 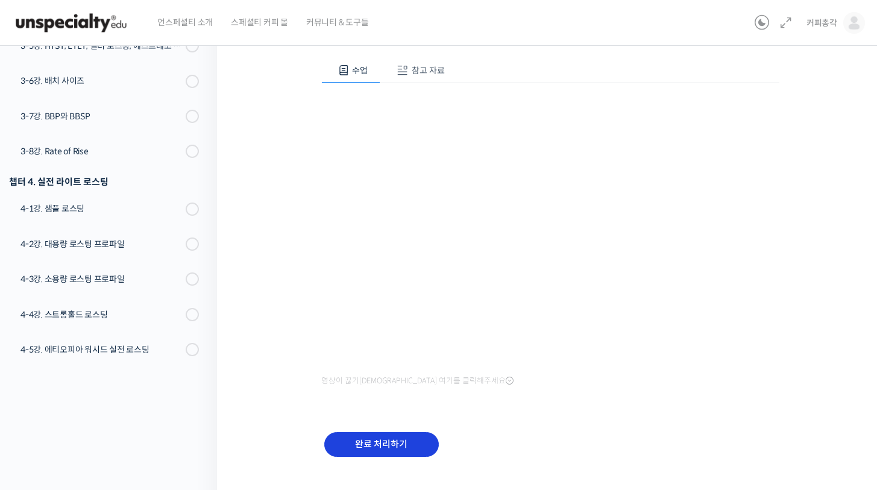 What do you see at coordinates (42, 397) in the screenshot?
I see `a: 홈` at bounding box center [42, 397].